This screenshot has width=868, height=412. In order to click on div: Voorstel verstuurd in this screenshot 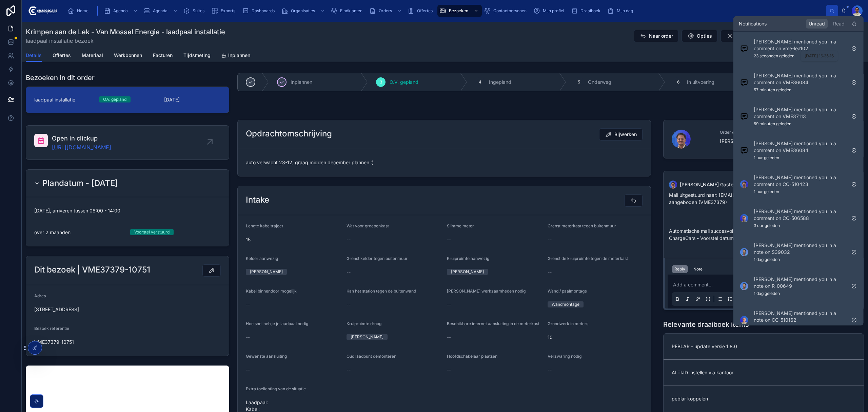, I will do `click(152, 232)`.